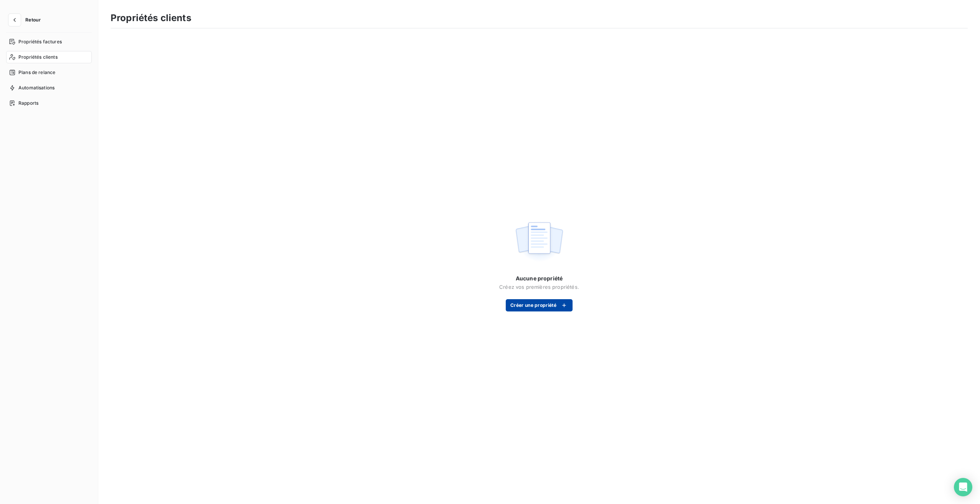 This screenshot has height=504, width=980. What do you see at coordinates (49, 72) in the screenshot?
I see `a: Plans de relance` at bounding box center [49, 72].